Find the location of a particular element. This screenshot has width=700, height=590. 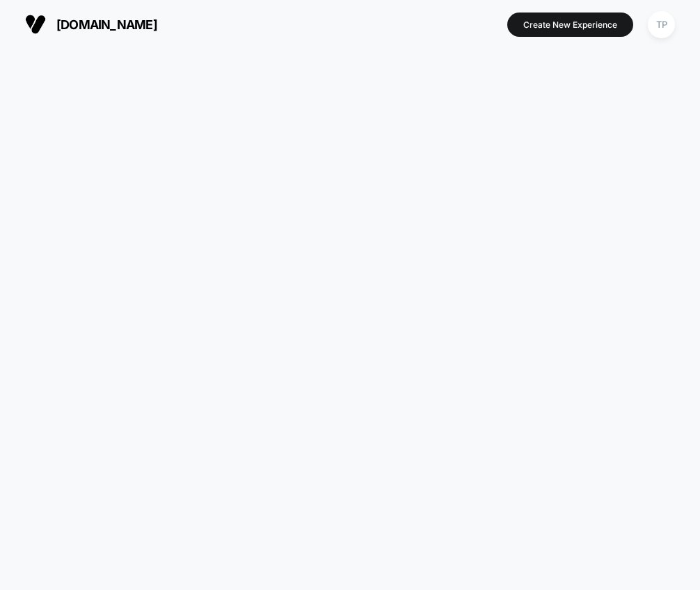

div: TP is located at coordinates (661, 24).